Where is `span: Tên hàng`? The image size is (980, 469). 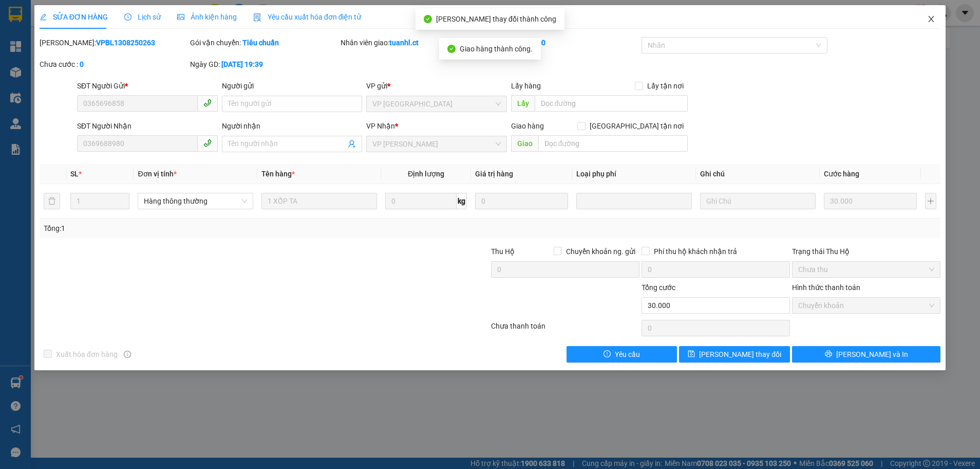
span: Tên hàng is located at coordinates (278, 174).